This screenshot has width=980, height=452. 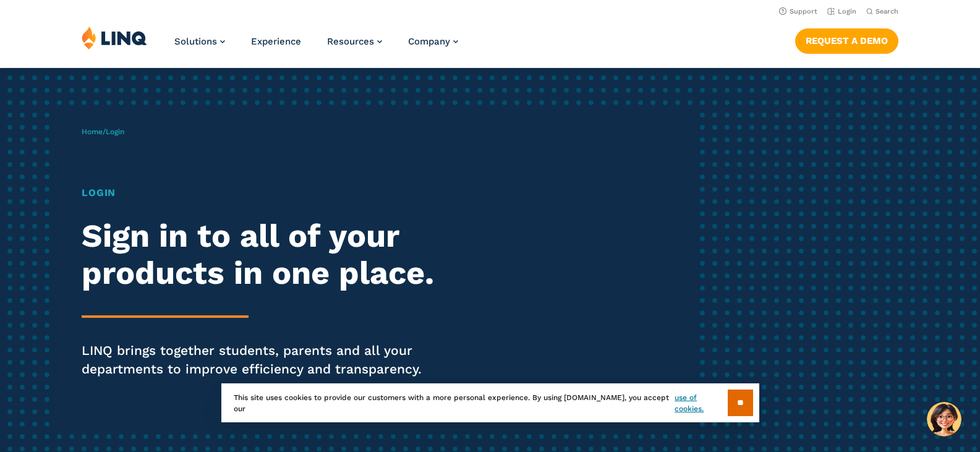 What do you see at coordinates (846, 39) in the screenshot?
I see `nav: Button Navigation` at bounding box center [846, 39].